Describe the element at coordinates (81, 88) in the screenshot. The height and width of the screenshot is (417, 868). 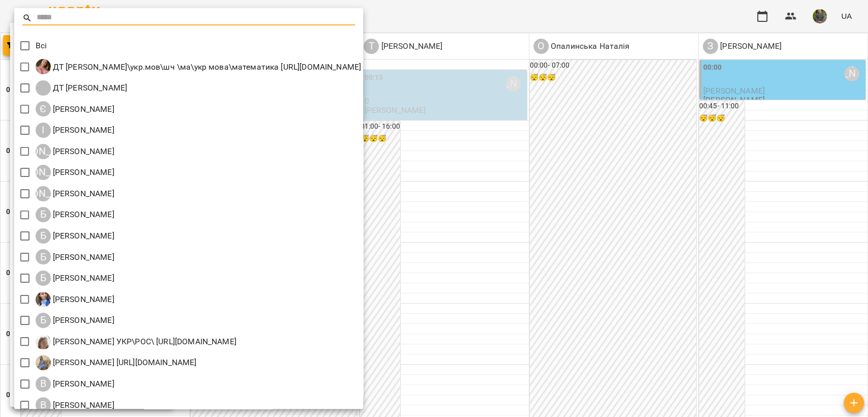
I see `div: ДТ Ірина Микитей` at that location.